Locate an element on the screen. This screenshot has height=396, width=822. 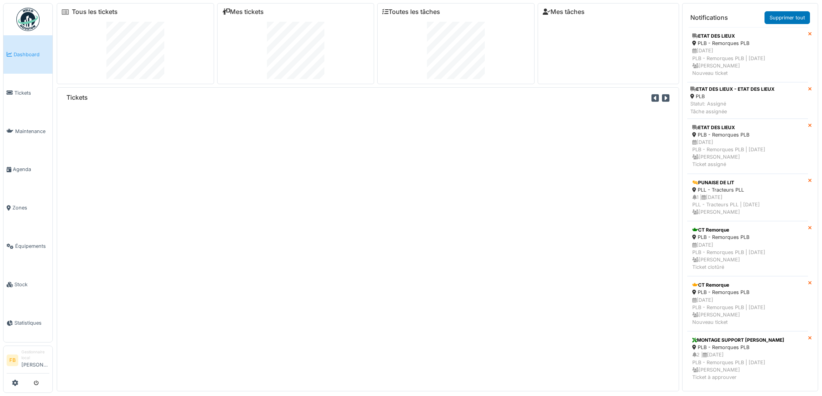
h6: Notifications is located at coordinates (709, 17).